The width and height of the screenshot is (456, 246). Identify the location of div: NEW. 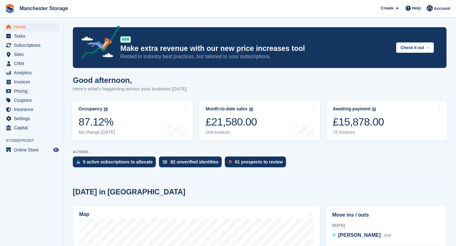
(125, 40).